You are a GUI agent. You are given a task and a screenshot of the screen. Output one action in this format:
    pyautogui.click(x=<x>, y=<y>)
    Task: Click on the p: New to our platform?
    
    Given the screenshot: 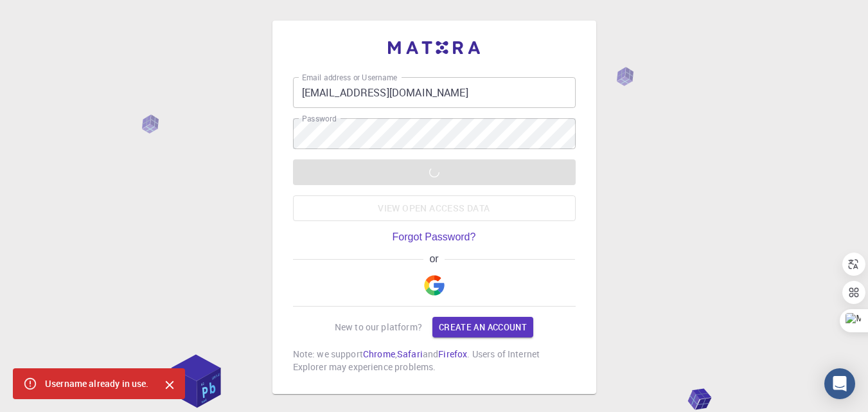 What is the action you would take?
    pyautogui.click(x=379, y=327)
    